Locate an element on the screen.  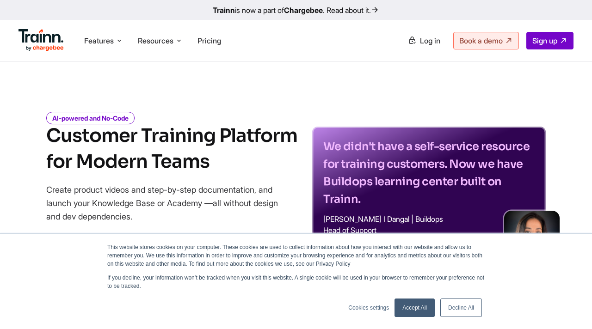
span: Resources is located at coordinates (155, 41).